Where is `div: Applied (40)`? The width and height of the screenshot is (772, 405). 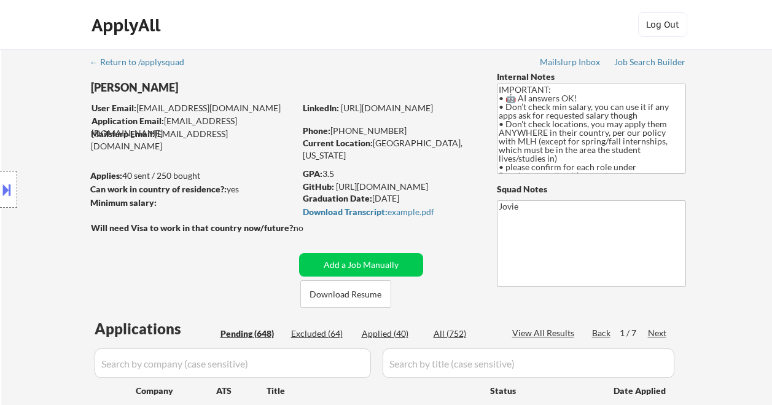
div: Applied (40) is located at coordinates (392, 333).